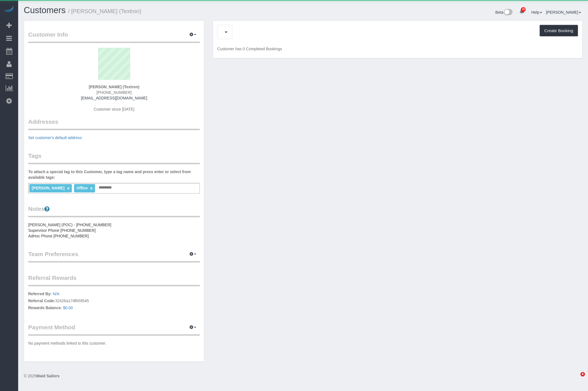  Describe the element at coordinates (559, 31) in the screenshot. I see `button: Create Booking` at that location.